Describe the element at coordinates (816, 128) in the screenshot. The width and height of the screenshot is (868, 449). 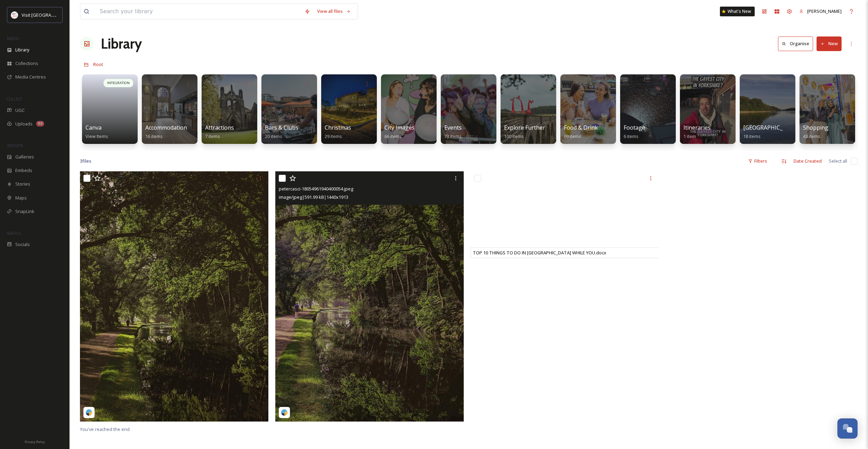
I see `span: Shopping` at that location.